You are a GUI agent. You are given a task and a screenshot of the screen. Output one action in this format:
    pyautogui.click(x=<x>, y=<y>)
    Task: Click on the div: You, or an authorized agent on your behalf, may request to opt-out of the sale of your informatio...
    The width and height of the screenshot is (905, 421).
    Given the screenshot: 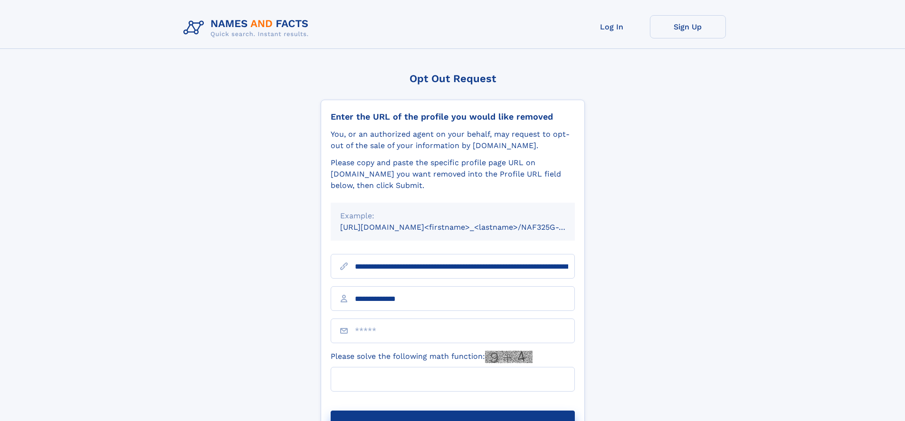 What is the action you would take?
    pyautogui.click(x=453, y=140)
    